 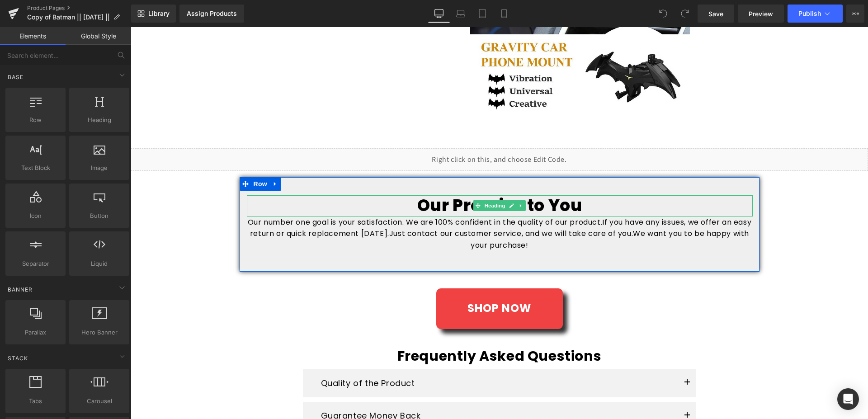 What do you see at coordinates (809, 13) in the screenshot?
I see `span: Publish` at bounding box center [809, 13].